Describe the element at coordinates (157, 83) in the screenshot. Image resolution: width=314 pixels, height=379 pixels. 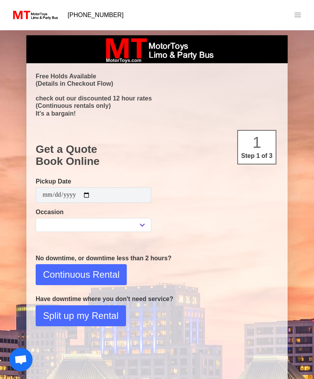
I see `p: (Details in Checkout Flow)` at that location.